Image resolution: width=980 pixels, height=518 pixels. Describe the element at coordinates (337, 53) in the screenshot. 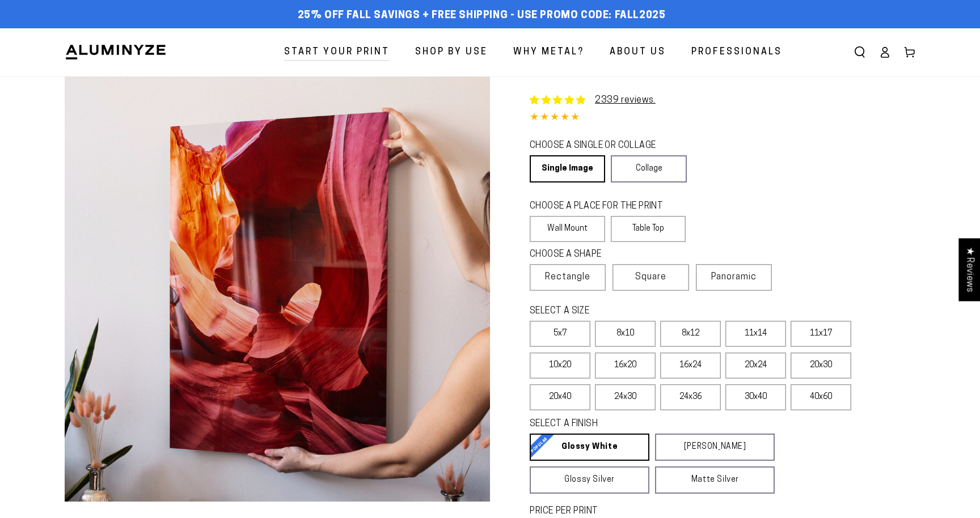

I see `span: Start Your Print` at that location.